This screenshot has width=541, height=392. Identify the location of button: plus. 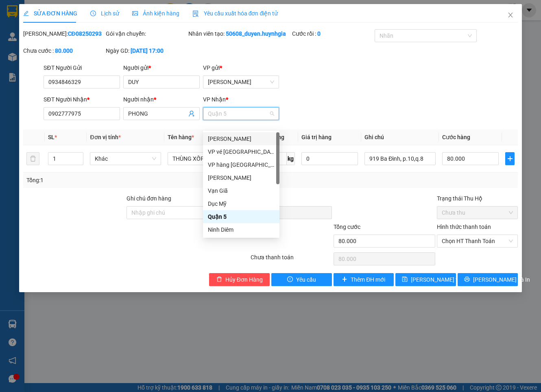
(510, 159).